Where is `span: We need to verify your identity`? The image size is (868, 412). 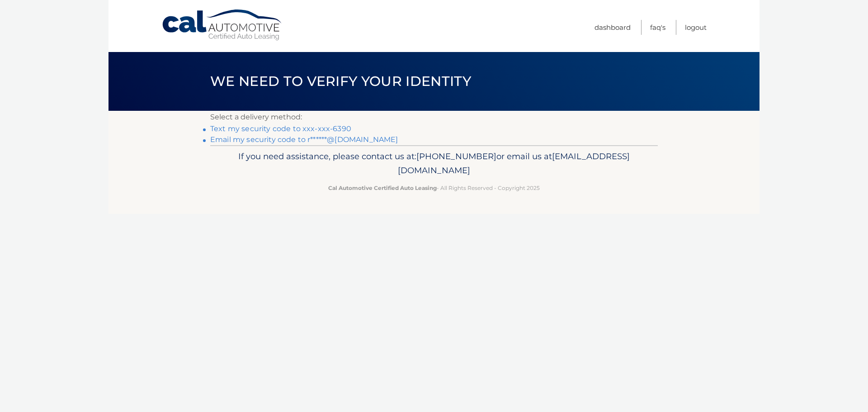
span: We need to verify your identity is located at coordinates (341, 81).